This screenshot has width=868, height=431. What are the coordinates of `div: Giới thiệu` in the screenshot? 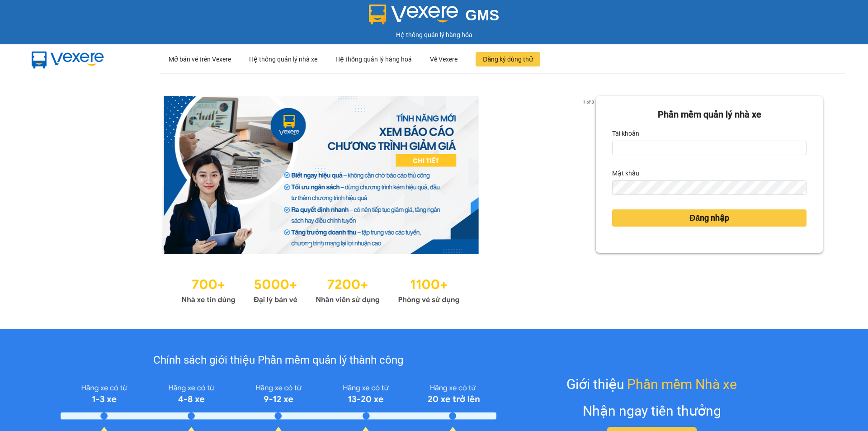 It's located at (651, 384).